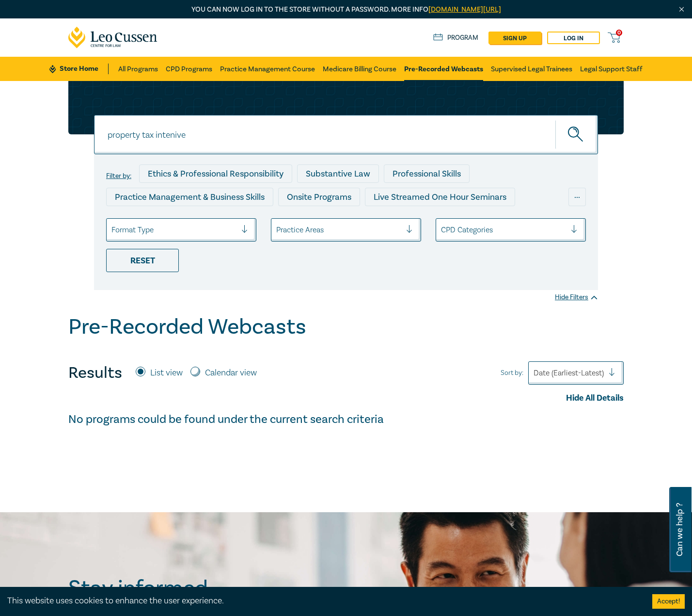 The image size is (692, 616). What do you see at coordinates (515, 38) in the screenshot?
I see `a: sign up` at bounding box center [515, 38].